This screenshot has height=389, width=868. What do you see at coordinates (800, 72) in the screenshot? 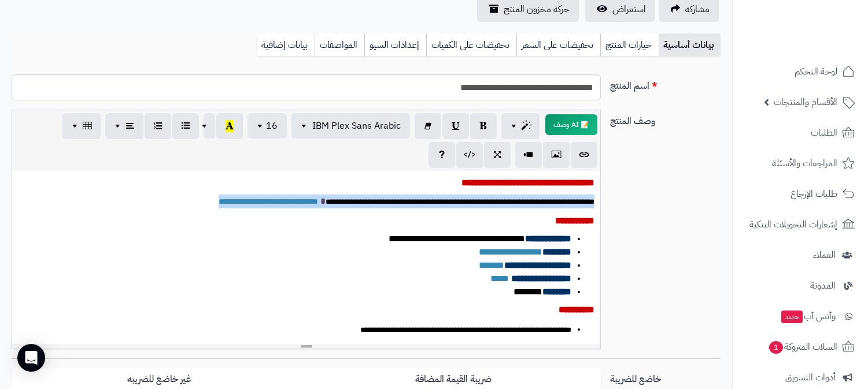
I see `a: لوحة التحكم` at bounding box center [800, 72].